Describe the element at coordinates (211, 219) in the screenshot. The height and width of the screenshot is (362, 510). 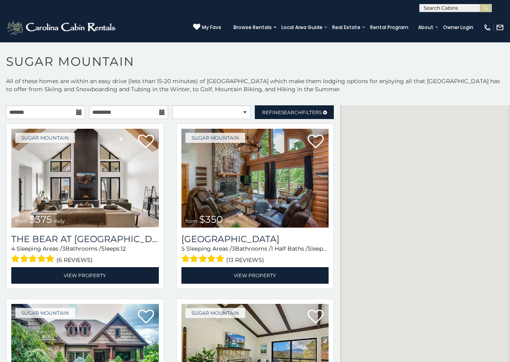
I see `span: $350` at that location.